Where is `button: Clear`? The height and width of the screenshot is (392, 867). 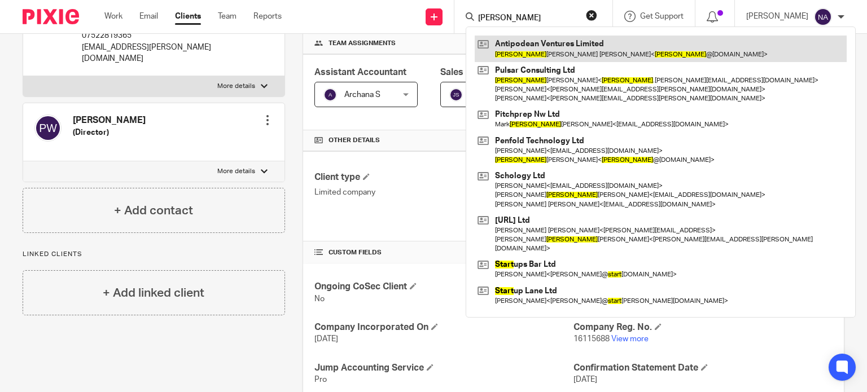 button: Clear is located at coordinates (591, 15).